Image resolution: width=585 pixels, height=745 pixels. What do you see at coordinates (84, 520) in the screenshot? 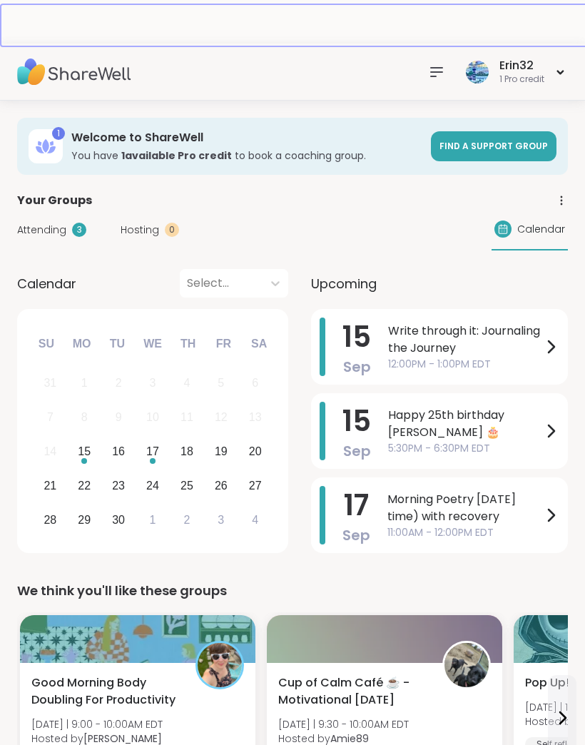
I see `div: 29` at bounding box center [84, 520].